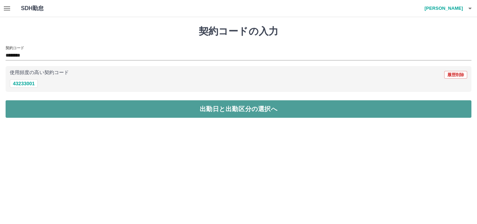  I want to click on p: 使用頻度の高い契約コード, so click(39, 73).